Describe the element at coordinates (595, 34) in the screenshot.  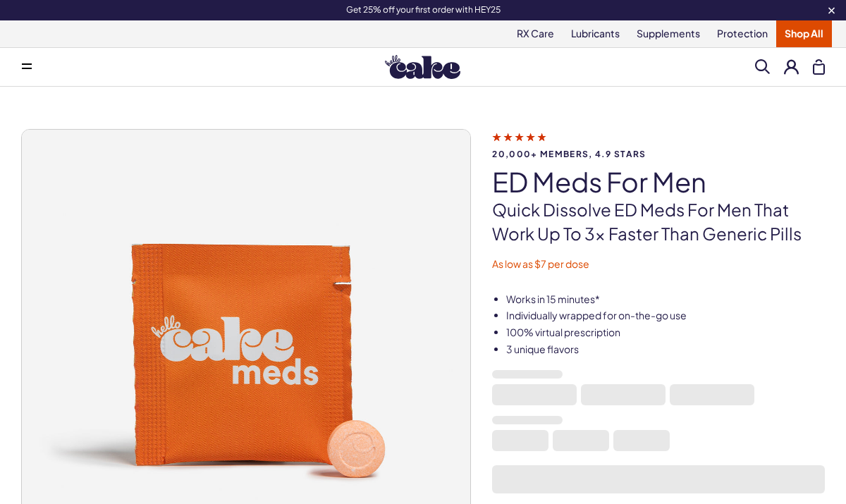
I see `a: Lubricants` at that location.